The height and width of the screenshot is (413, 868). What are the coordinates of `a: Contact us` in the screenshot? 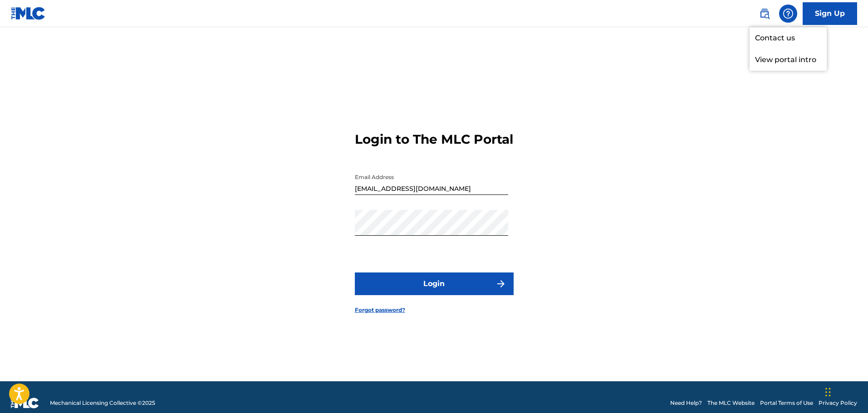 It's located at (788, 38).